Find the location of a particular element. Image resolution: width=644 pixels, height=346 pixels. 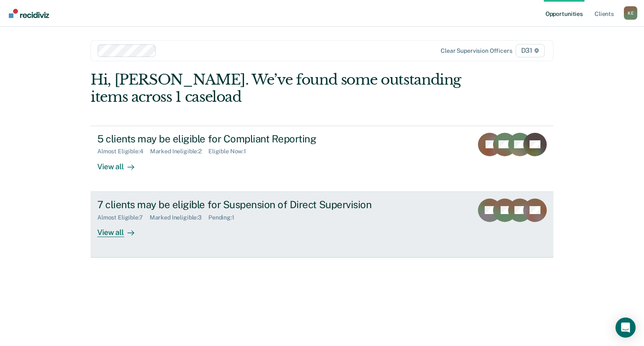

a: 7 clients may be eligible for Suspension of Direct SupervisionAlmost Eligible:7Marked Ineligible:... is located at coordinates (322, 225).